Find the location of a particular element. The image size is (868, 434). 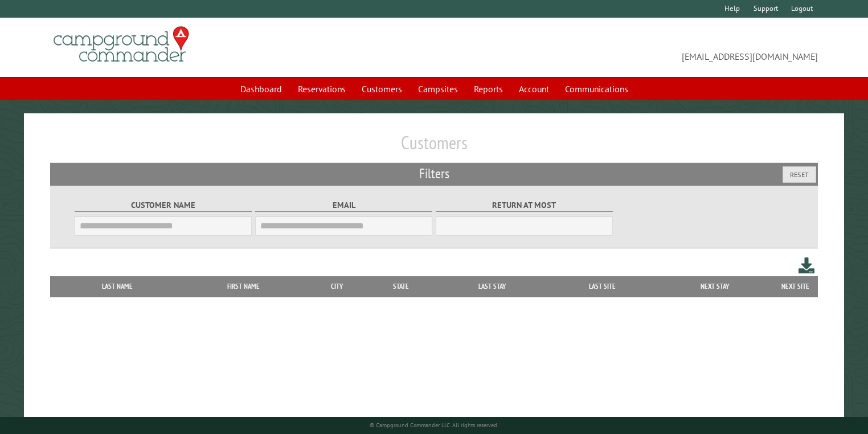

th: Last Site is located at coordinates (603, 286).